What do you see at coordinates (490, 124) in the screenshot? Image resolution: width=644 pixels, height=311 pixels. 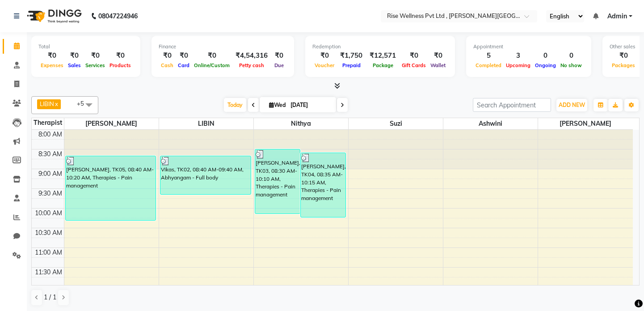 I see `span: Ashwini` at bounding box center [490, 124].